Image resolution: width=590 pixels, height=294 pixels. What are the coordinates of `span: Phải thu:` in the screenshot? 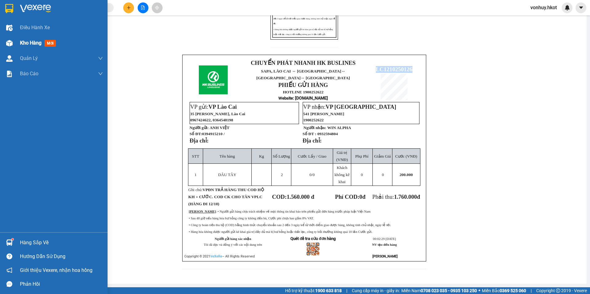 It's located at (397, 197).